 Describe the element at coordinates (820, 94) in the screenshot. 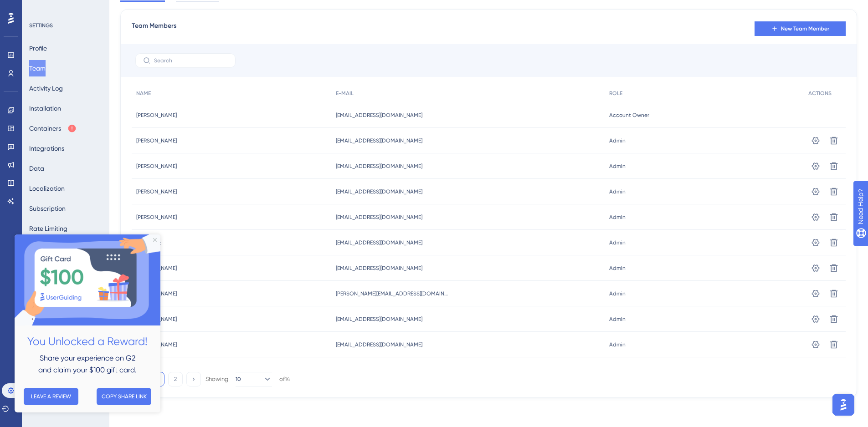

I see `span: ACTIONS` at that location.